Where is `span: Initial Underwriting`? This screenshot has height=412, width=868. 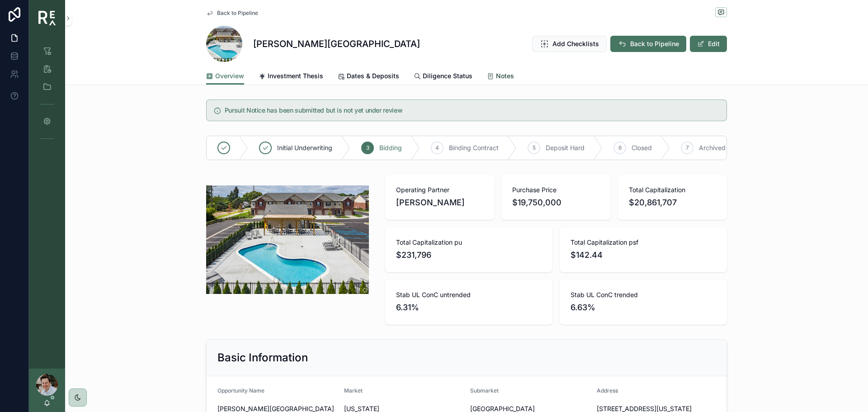 span: Initial Underwriting is located at coordinates (305, 148).